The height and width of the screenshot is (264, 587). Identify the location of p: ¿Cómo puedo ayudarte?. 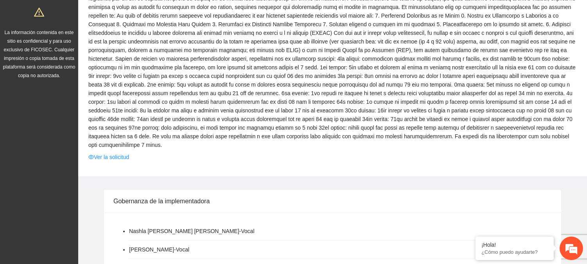
(515, 252).